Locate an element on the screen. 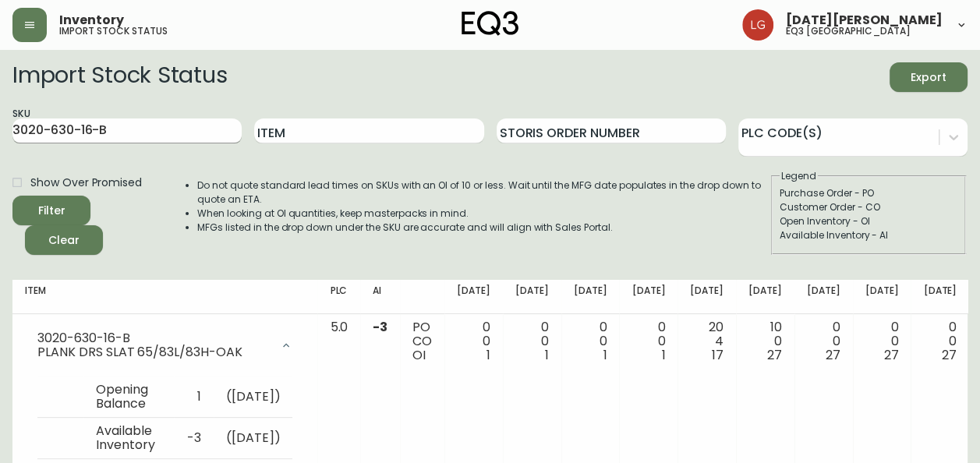 The height and width of the screenshot is (463, 980). div: PO CO is located at coordinates (422, 342).